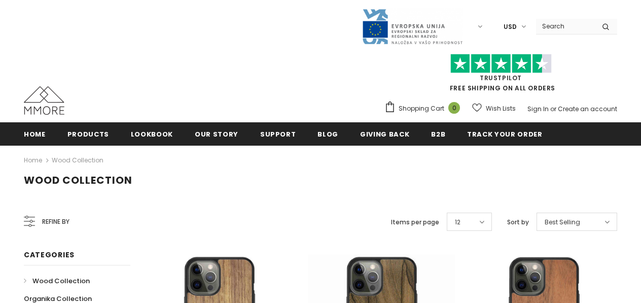  I want to click on span: FREE SHIPPING ON ALL ORDERS, so click(500, 75).